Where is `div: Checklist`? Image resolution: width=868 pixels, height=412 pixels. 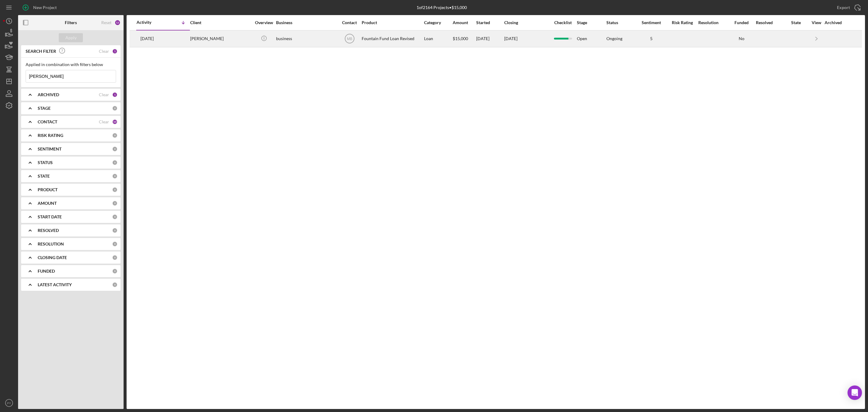
div: Checklist is located at coordinates (563, 23).